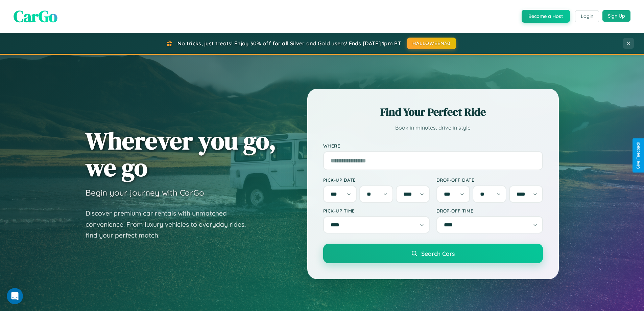  I want to click on h1: Wherever you go, we go, so click(181, 154).